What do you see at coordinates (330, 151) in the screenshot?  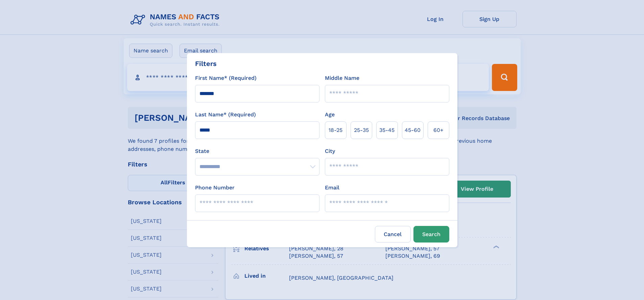 I see `label: City` at bounding box center [330, 151].